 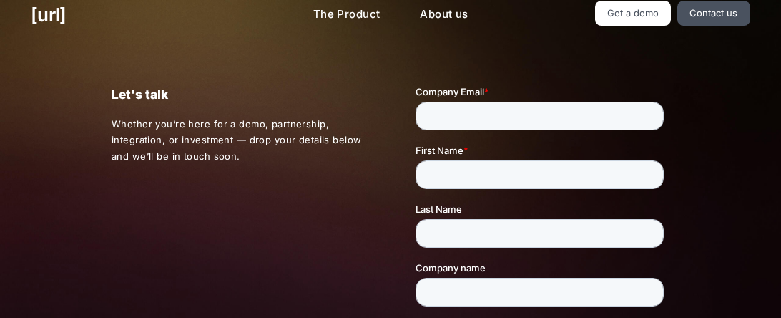 What do you see at coordinates (347, 14) in the screenshot?
I see `a: The Product` at bounding box center [347, 14].